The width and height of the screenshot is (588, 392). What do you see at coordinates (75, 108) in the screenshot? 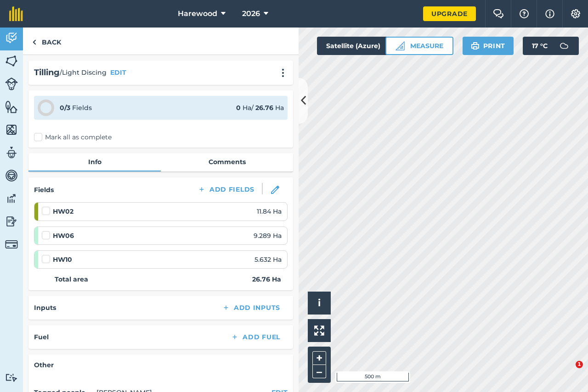
I see `div: Fields` at bounding box center [75, 108].